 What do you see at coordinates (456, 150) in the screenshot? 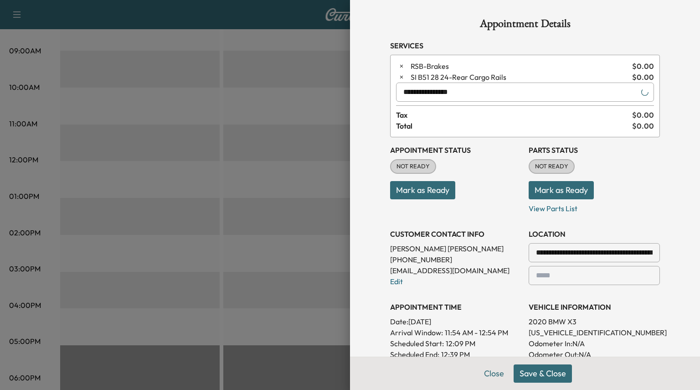
I see `h3: Appointment Status` at bounding box center [456, 150].